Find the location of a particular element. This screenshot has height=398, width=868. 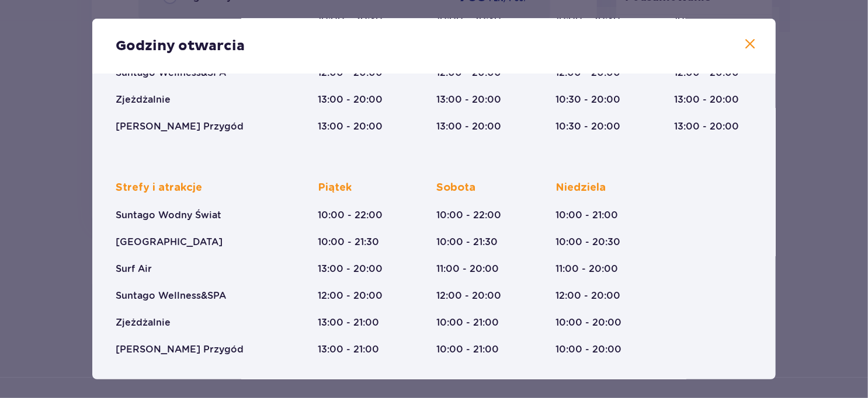

p: Sobota is located at coordinates (456, 188).